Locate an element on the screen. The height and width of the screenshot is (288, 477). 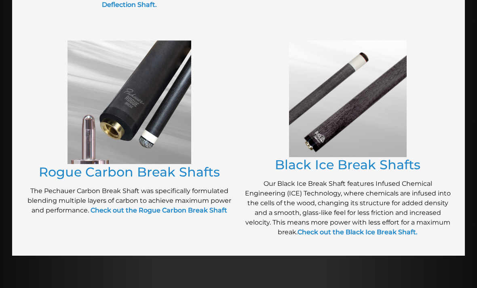
p: Our Black Ice Break Shaft features Infused Chemical Engineering (ICE) Technology, where chemicals... is located at coordinates (348, 208).